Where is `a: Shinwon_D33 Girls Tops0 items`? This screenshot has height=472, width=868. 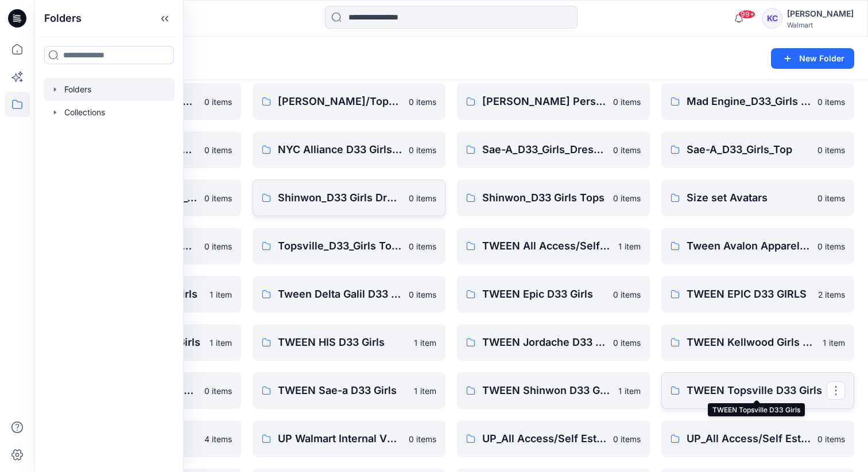
a: Shinwon_D33 Girls Tops0 items is located at coordinates (553, 198).